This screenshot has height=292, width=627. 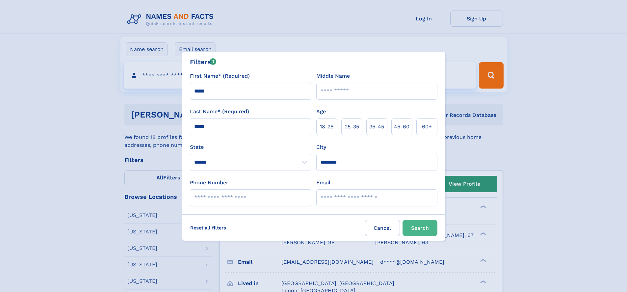 I want to click on span: 18‑25, so click(x=326, y=127).